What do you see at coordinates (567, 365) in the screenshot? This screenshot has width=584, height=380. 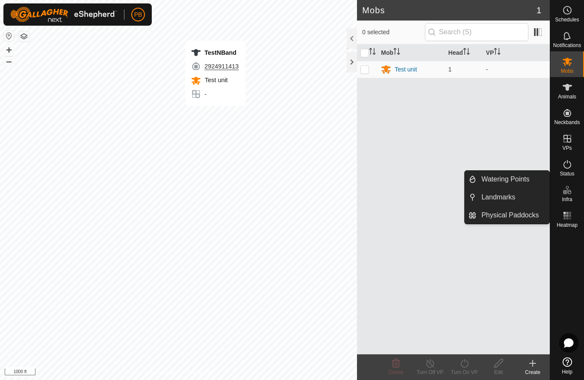 I see `a: Help` at bounding box center [567, 365].